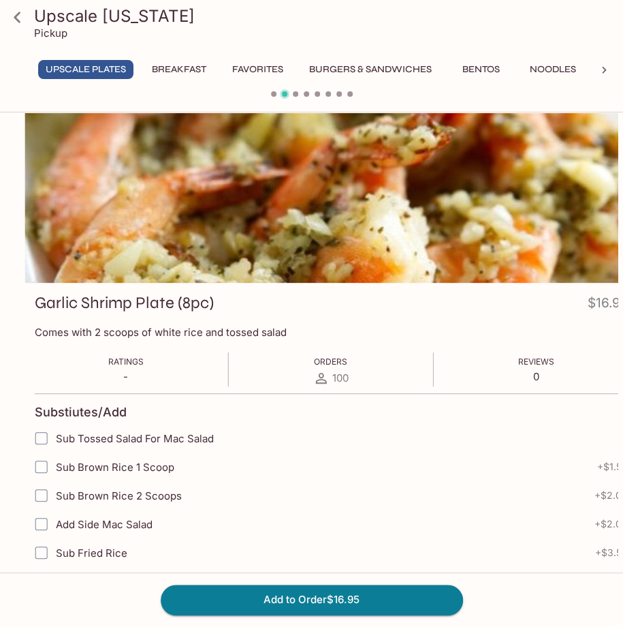 The width and height of the screenshot is (623, 627). What do you see at coordinates (341, 377) in the screenshot?
I see `span: 100` at bounding box center [341, 377].